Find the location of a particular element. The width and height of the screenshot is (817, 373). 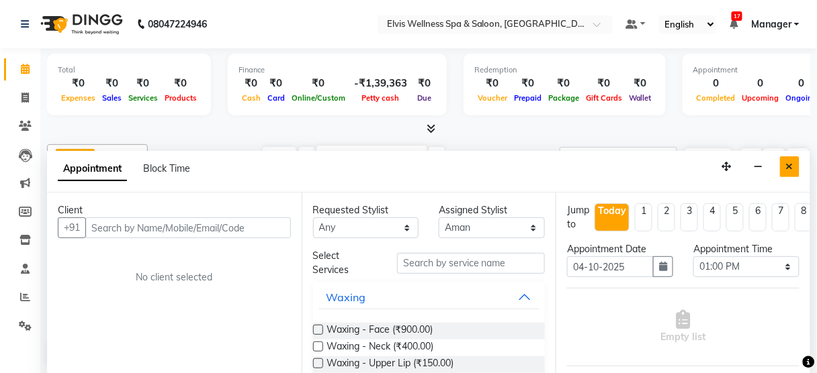

span: +13 is located at coordinates (123, 155).